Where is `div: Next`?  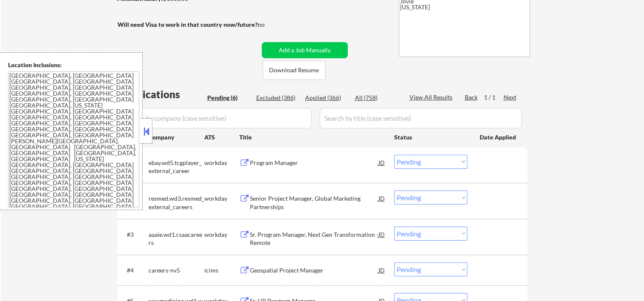
div: Next is located at coordinates (510, 97).